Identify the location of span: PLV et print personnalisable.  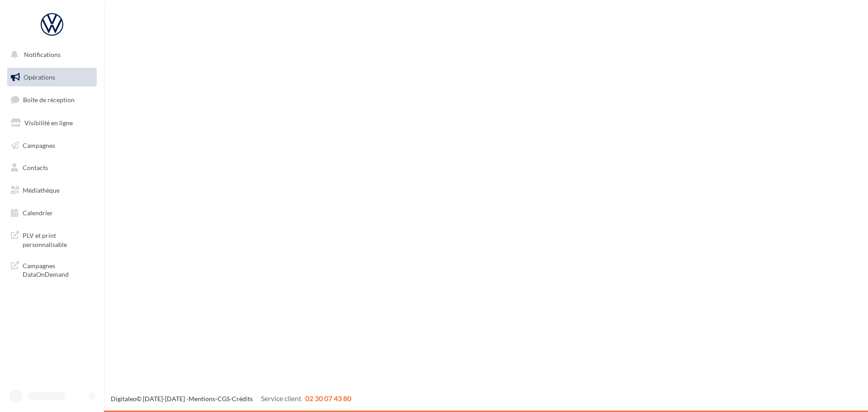
(58, 239).